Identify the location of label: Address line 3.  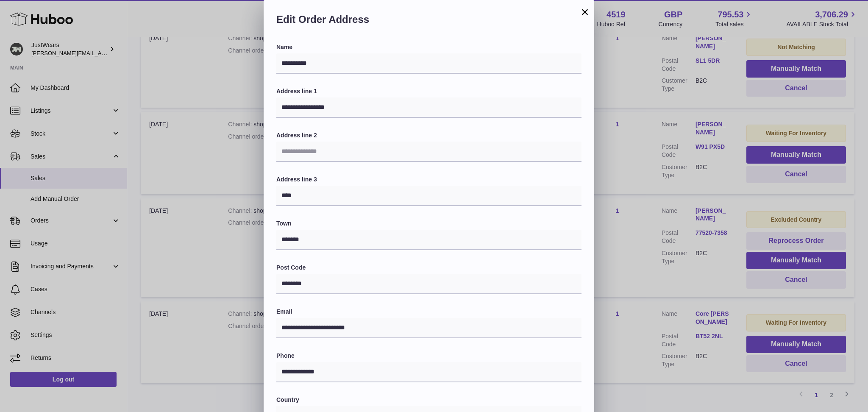
(429, 179).